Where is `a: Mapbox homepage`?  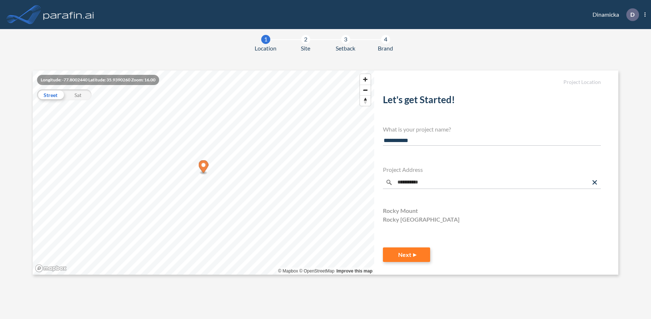
a: Mapbox homepage is located at coordinates (51, 268).